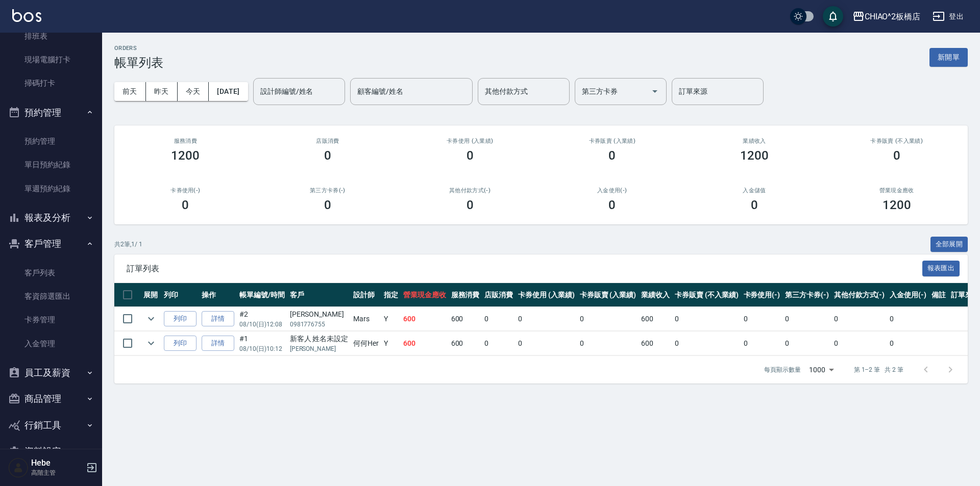  What do you see at coordinates (319, 324) in the screenshot?
I see `p: 0981776755` at bounding box center [319, 324].